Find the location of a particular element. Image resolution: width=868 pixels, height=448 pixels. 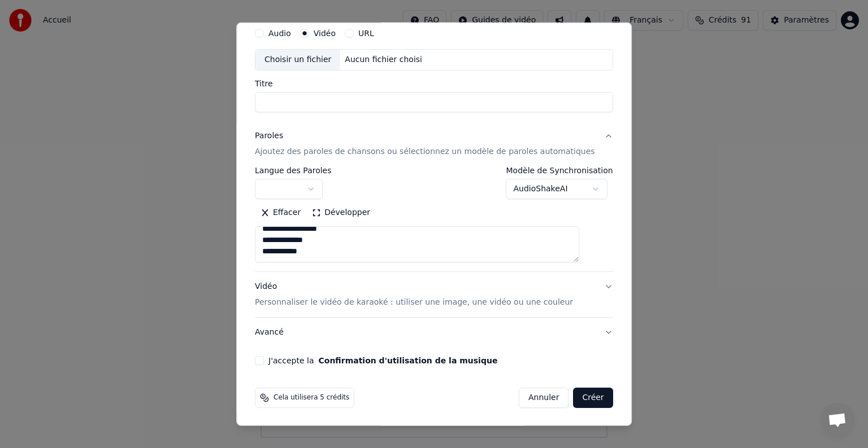

div: Choisir un fichier is located at coordinates (298, 60).